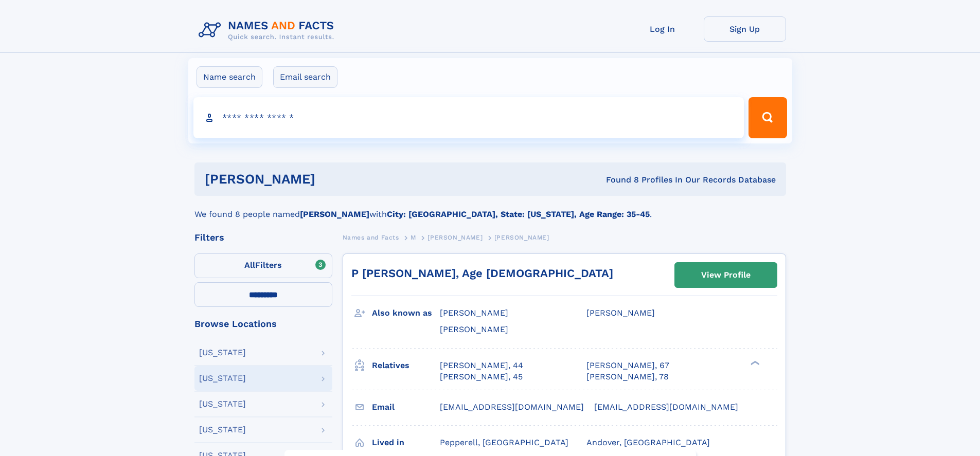 This screenshot has height=456, width=980. Describe the element at coordinates (413, 238) in the screenshot. I see `span: M` at that location.